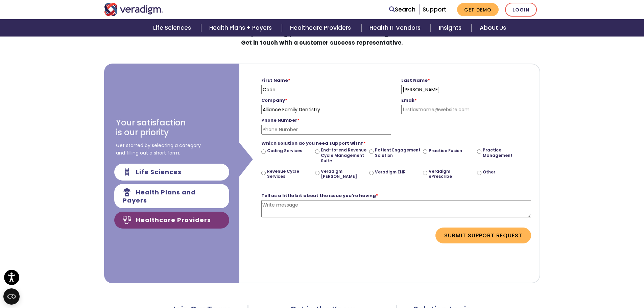 This screenshot has width=644, height=308. What do you see at coordinates (390, 172) in the screenshot?
I see `label: Veradigm EHR` at bounding box center [390, 172].